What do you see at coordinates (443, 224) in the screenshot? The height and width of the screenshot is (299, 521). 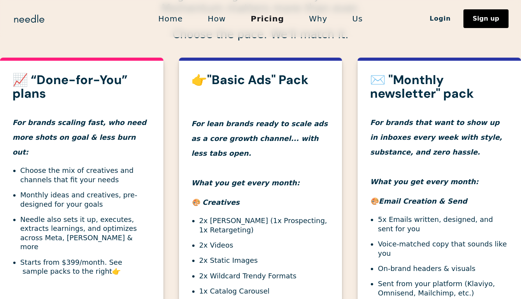 I see `li: 5x Emails written, designed, and sent for you` at bounding box center [443, 224].